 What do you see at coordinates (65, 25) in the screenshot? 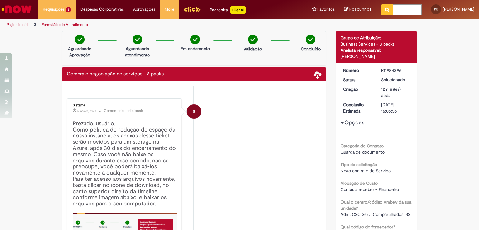
I see `a: Formulário de Atendimento` at bounding box center [65, 25].